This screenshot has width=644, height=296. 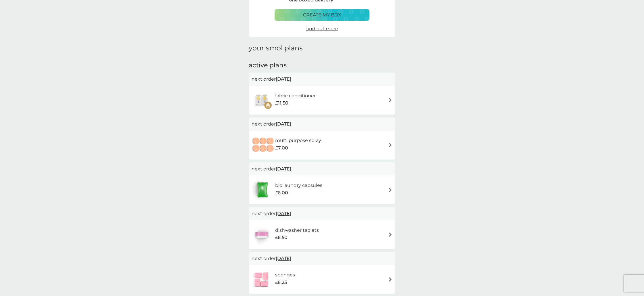 What do you see at coordinates (322, 48) in the screenshot?
I see `h1: your smol plans` at bounding box center [322, 48].